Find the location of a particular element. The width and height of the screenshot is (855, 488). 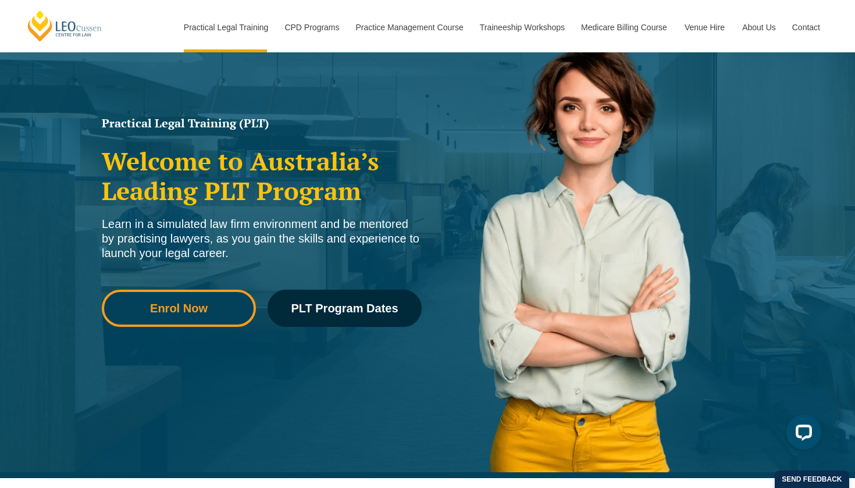

a: PLT Program Dates is located at coordinates (344, 308).